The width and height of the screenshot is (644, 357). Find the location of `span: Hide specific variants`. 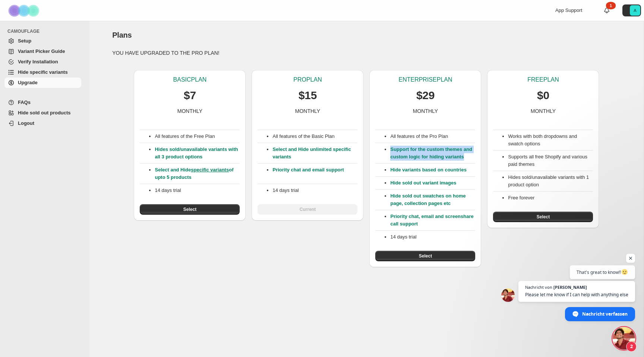

span: Hide specific variants is located at coordinates (43, 72).